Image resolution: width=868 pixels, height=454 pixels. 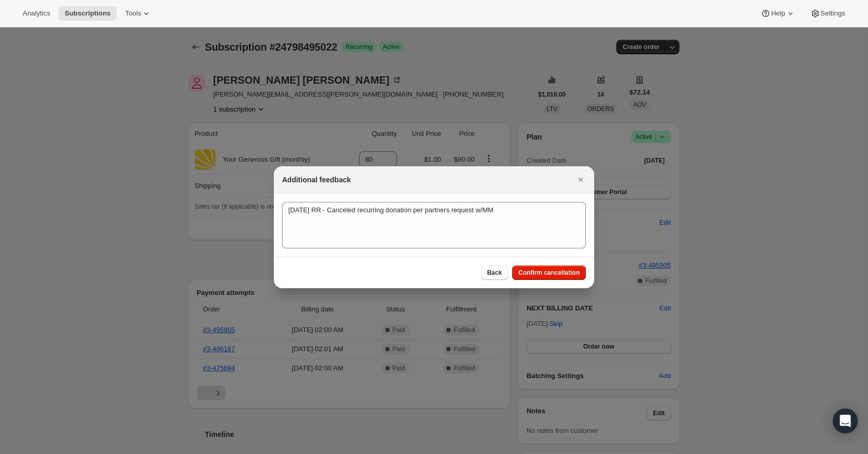 What do you see at coordinates (317, 180) in the screenshot?
I see `h2: Additional feedback` at bounding box center [317, 180].